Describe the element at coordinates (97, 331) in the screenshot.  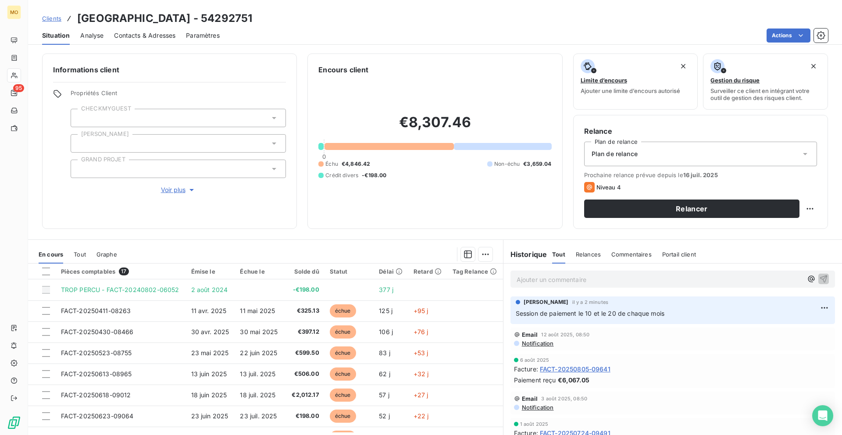
I see `span: FACT-20250430-08466` at that location.